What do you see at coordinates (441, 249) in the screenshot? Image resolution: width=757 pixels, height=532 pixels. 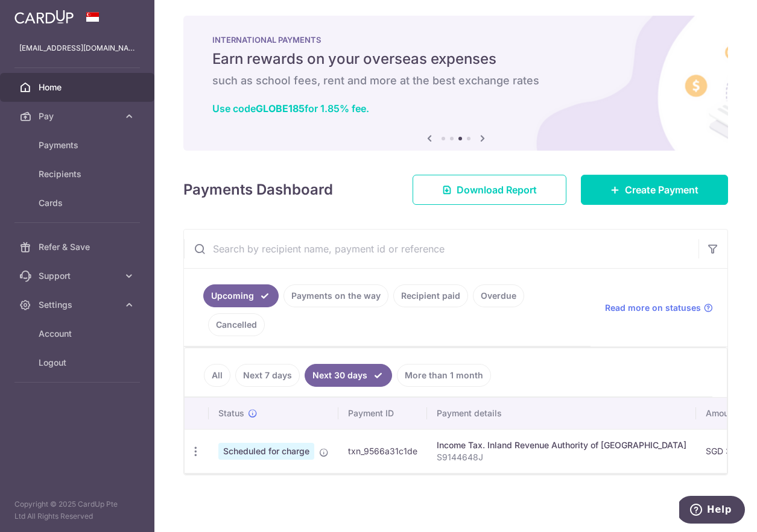 I see `input: Search by recipient name, payment id or reference` at bounding box center [441, 249].